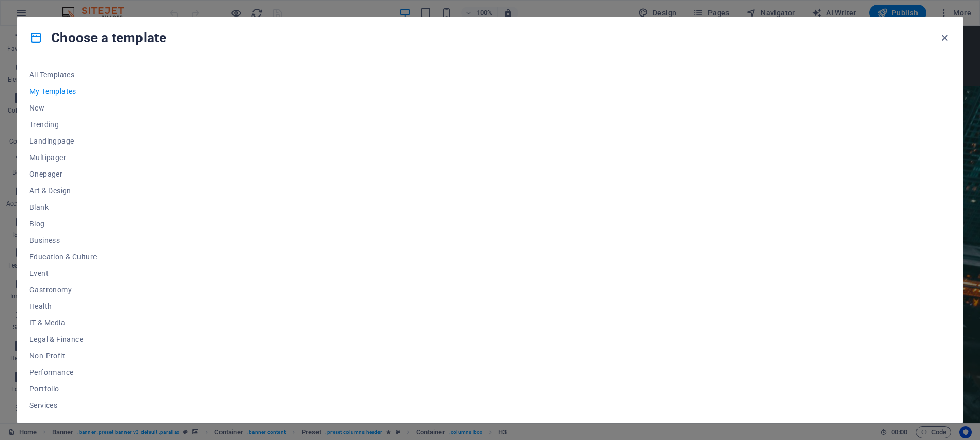 The height and width of the screenshot is (440, 980). What do you see at coordinates (63, 108) in the screenshot?
I see `span: New` at bounding box center [63, 108].